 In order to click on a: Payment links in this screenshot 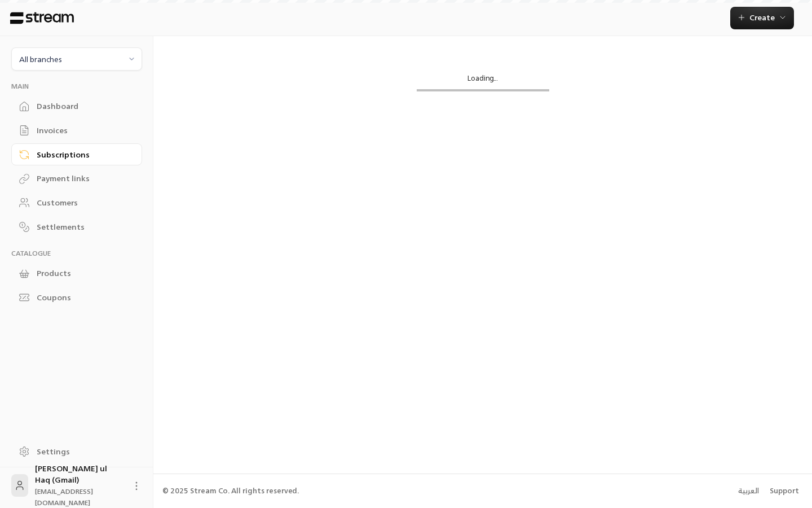, I will do `click(76, 178)`.